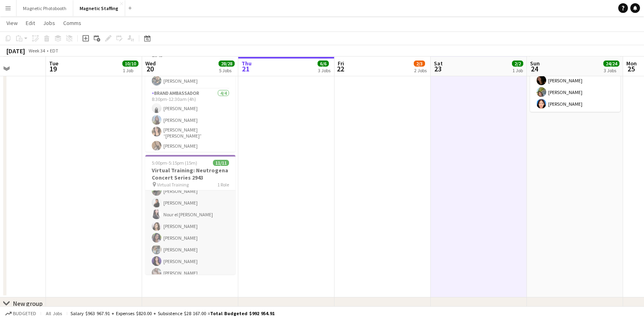  I want to click on span: Virtual Training, so click(173, 184).